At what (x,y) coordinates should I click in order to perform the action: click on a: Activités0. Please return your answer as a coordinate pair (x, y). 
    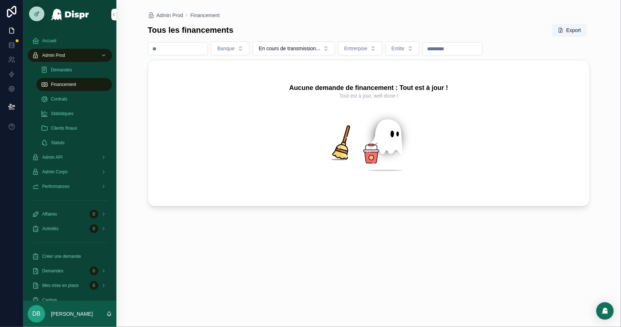
    Looking at the image, I should click on (70, 228).